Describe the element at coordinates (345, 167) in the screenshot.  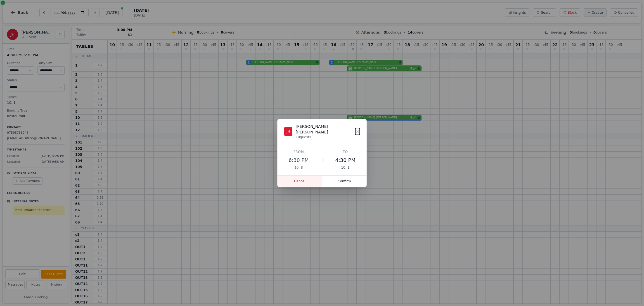
I see `div: 10, 1` at that location.